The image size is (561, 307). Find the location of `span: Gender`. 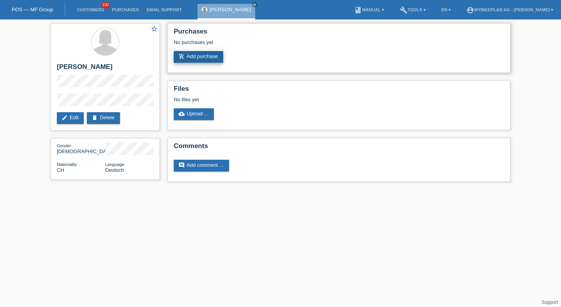

span: Gender is located at coordinates (64, 146).